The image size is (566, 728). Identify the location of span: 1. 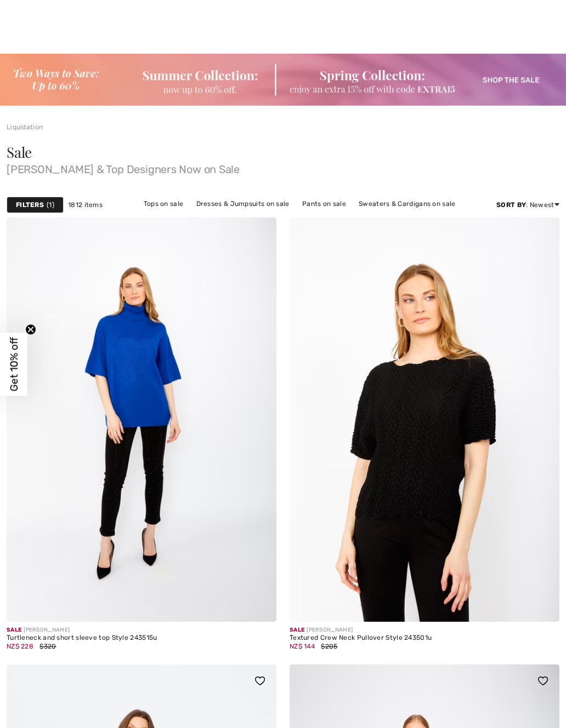
(51, 205).